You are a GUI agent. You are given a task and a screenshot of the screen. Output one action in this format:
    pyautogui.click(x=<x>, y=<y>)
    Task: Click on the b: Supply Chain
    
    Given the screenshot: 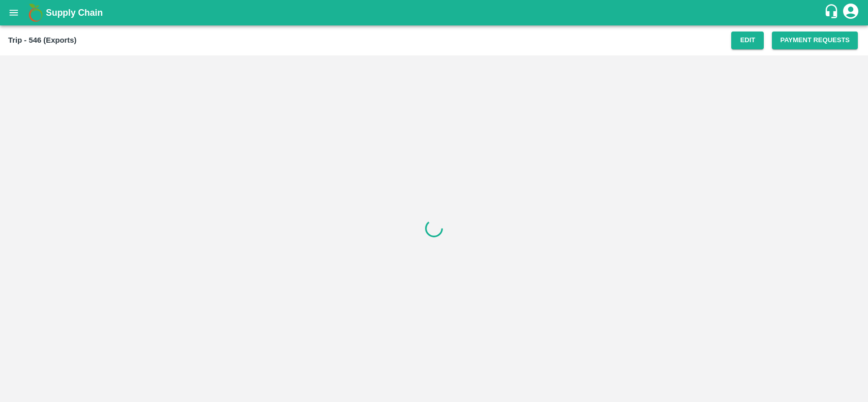 What is the action you would take?
    pyautogui.click(x=74, y=13)
    